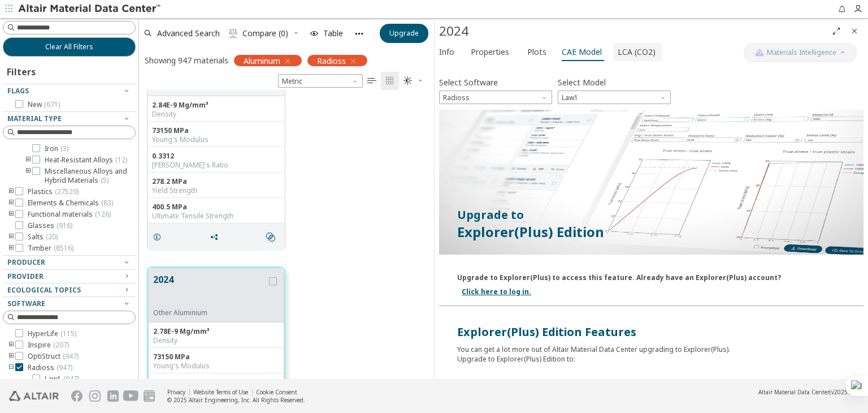 The height and width of the screenshot is (413, 868). I want to click on div: 400.5 MPa, so click(215, 206).